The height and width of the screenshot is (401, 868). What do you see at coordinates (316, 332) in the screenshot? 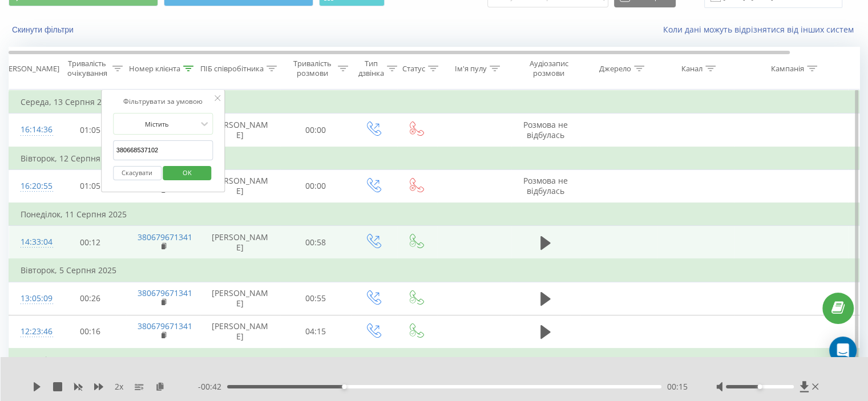
I see `td: 04:15` at bounding box center [316, 332].